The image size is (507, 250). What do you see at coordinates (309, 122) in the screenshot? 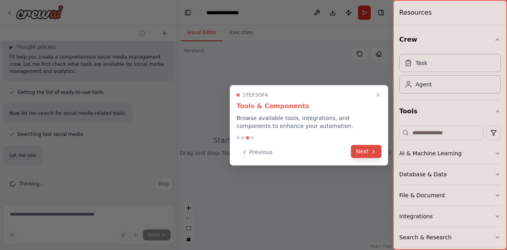
I see `p: Browse available tools, integrations, and components to enhance your automation.` at bounding box center [309, 122].